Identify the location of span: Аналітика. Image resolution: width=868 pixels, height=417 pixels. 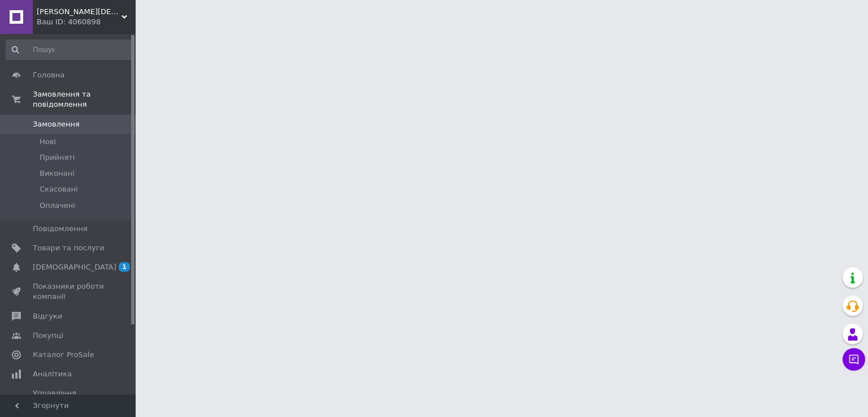
(52, 374).